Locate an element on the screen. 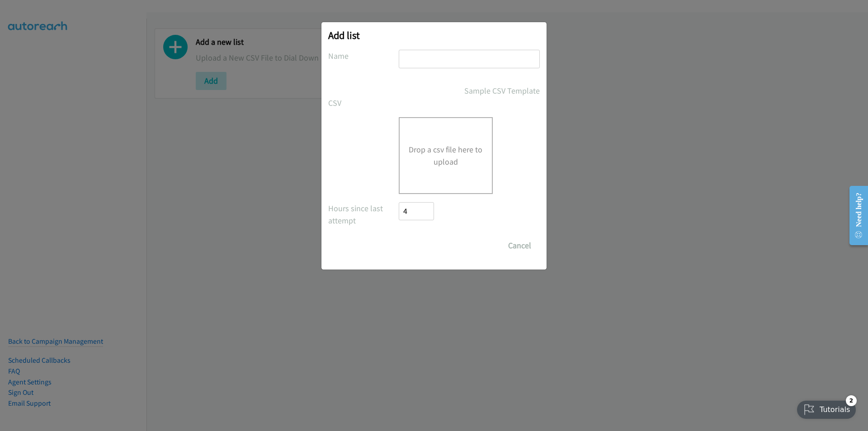 The width and height of the screenshot is (868, 431). h2: Add list is located at coordinates (434, 36).